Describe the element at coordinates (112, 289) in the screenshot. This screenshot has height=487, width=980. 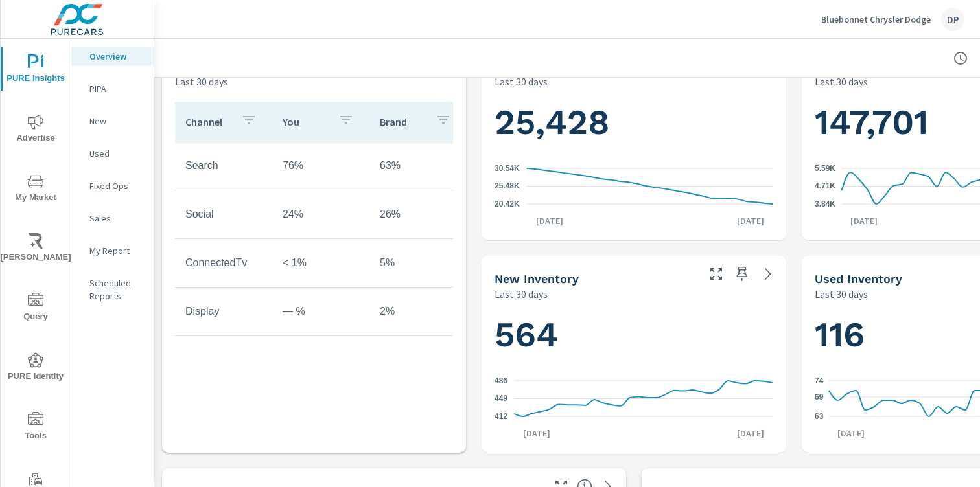
I see `div: Scheduled Reports` at that location.